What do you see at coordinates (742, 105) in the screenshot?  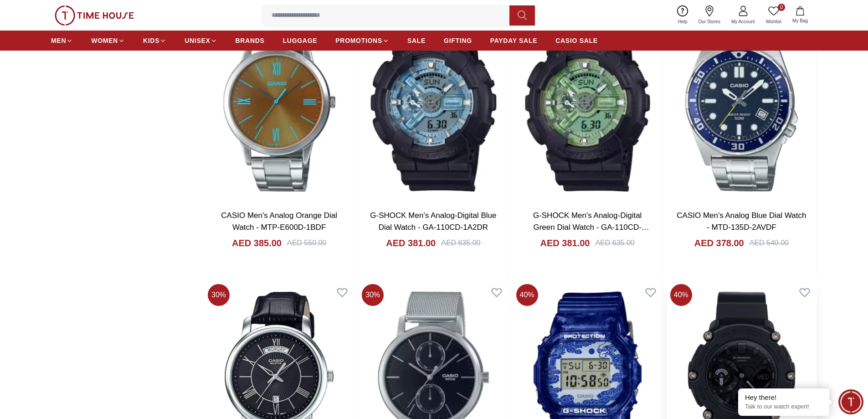 I see `img: CASIO Men's Analog Blue Dial Watch - MTD-135D-2AVDF` at bounding box center [742, 105].